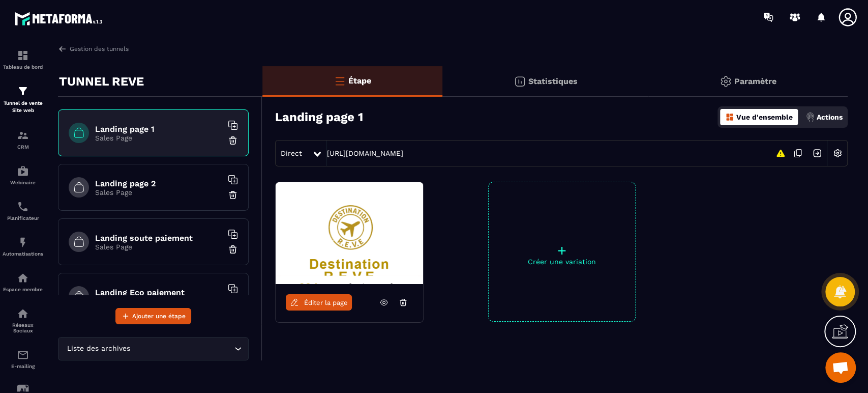 The height and width of the screenshot is (393, 868). I want to click on h6: Landing page 1, so click(159, 129).